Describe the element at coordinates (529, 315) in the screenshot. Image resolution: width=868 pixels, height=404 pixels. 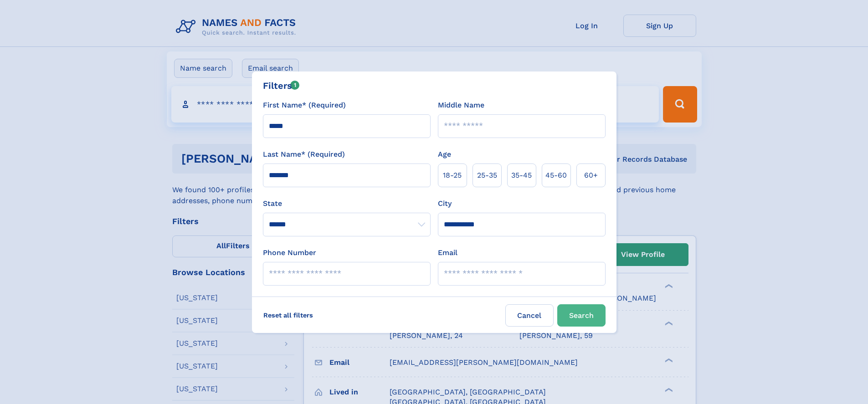
I see `label: Cancel` at that location.